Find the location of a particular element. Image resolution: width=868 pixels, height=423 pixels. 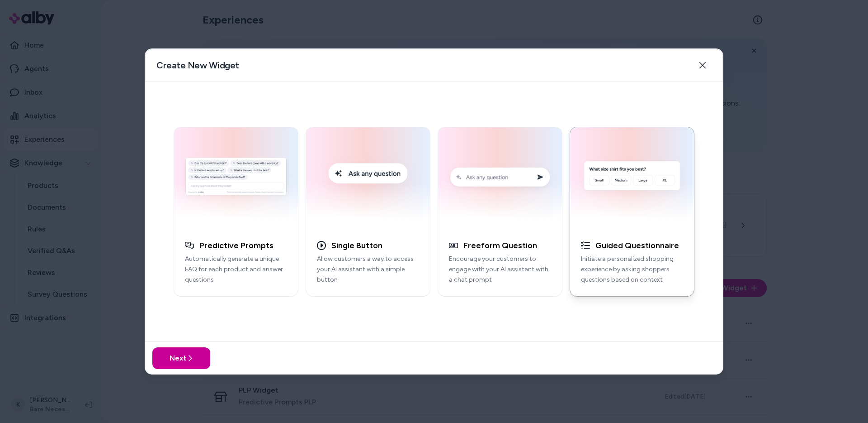

img: Single Button Embed Example is located at coordinates (368, 178).